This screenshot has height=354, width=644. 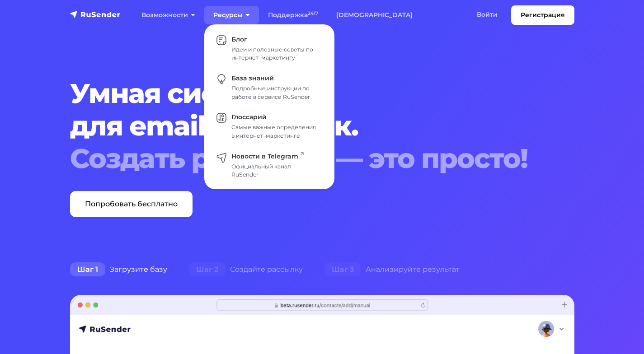 What do you see at coordinates (300, 126) in the screenshot?
I see `h1: Умная система для email рассылок.` at bounding box center [300, 126].